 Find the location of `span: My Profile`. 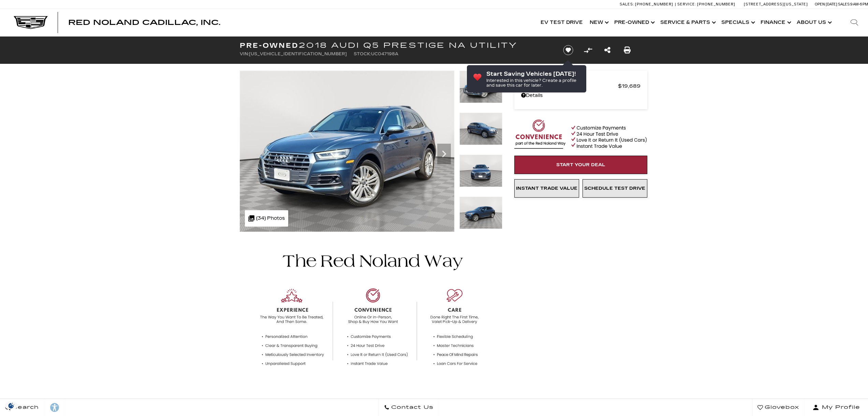

span: My Profile is located at coordinates (840, 408).